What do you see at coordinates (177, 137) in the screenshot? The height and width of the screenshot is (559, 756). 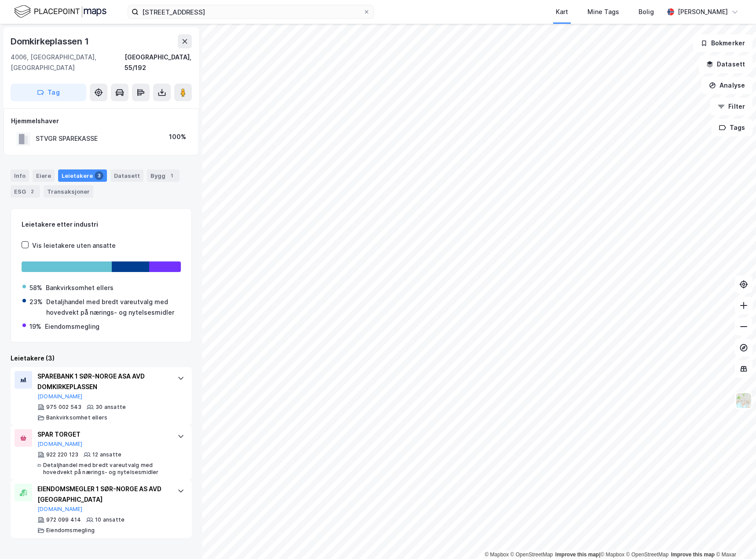 I see `div: 100%` at bounding box center [177, 137].